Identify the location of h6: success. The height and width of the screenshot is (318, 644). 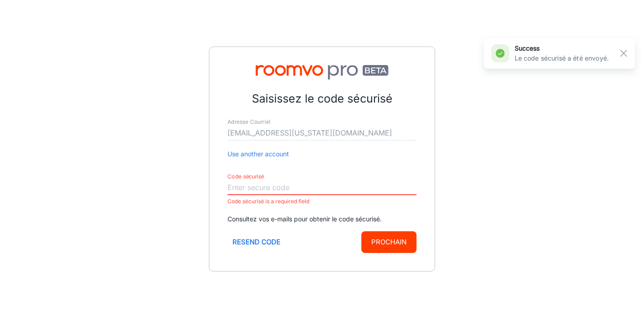
(562, 48).